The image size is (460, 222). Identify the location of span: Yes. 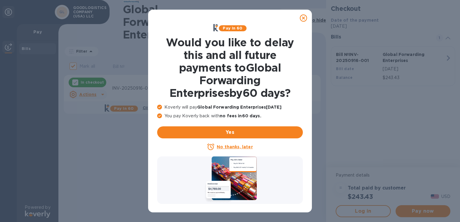
(230, 132).